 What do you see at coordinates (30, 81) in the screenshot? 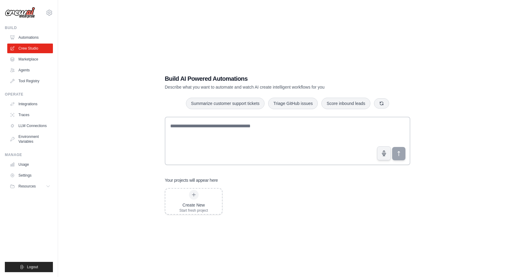
I see `a: Tool Registry` at bounding box center [30, 81].